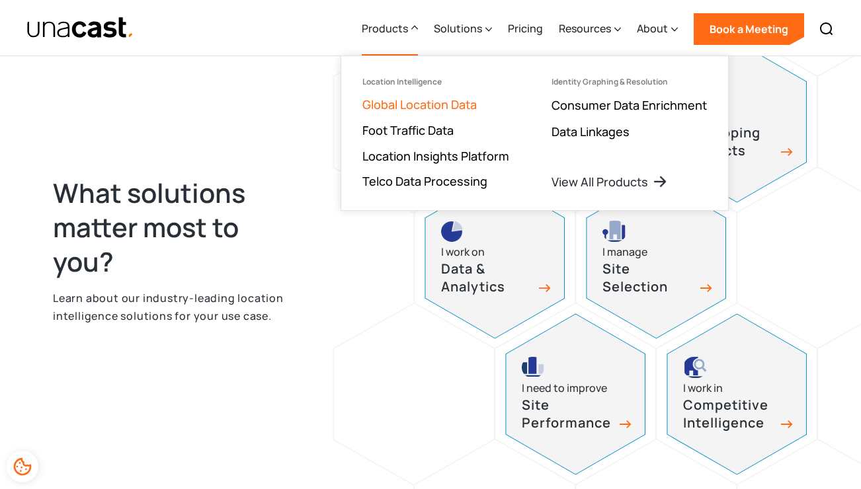 Image resolution: width=861 pixels, height=489 pixels. What do you see at coordinates (648, 278) in the screenshot?
I see `h3: Site Selection` at bounding box center [648, 278].